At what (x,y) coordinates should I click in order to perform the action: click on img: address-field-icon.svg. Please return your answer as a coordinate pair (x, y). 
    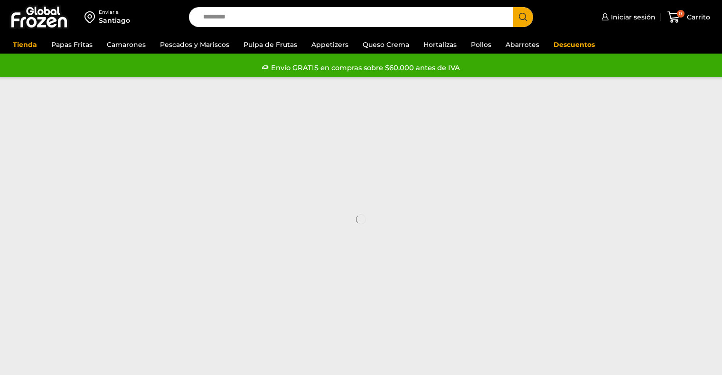
    Looking at the image, I should click on (92, 17).